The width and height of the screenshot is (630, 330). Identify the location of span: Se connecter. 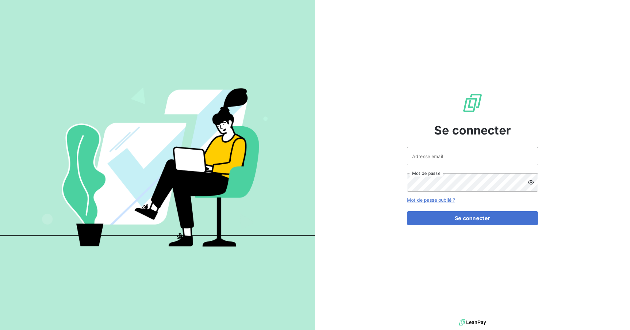
(473, 130).